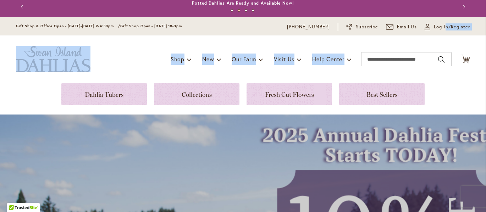 This screenshot has width=486, height=212. I want to click on button: 2 of 4, so click(239, 10).